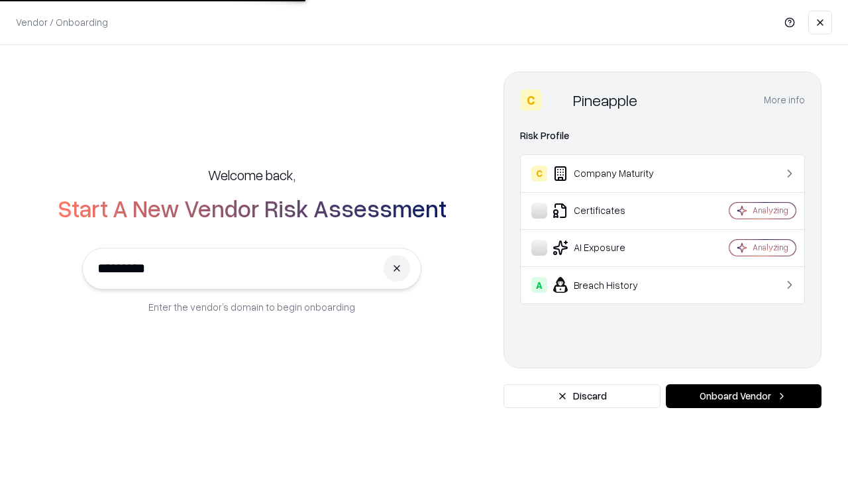 This screenshot has width=848, height=477. What do you see at coordinates (252, 307) in the screenshot?
I see `p: Enter the vendor’s domain to begin onboarding` at bounding box center [252, 307].